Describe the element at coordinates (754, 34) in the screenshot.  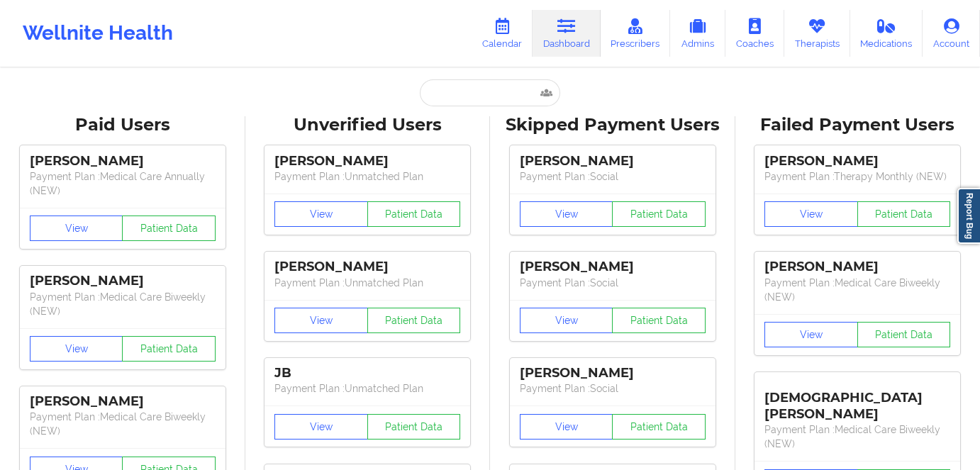
I see `a: Coaches` at that location.